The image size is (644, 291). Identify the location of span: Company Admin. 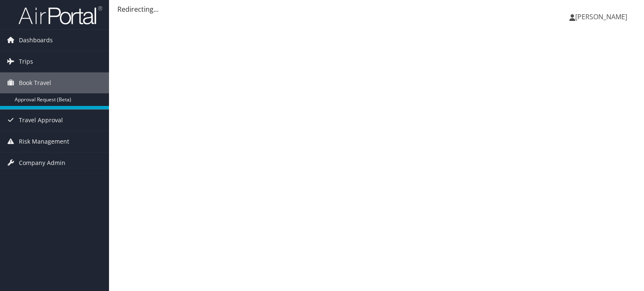
(42, 163).